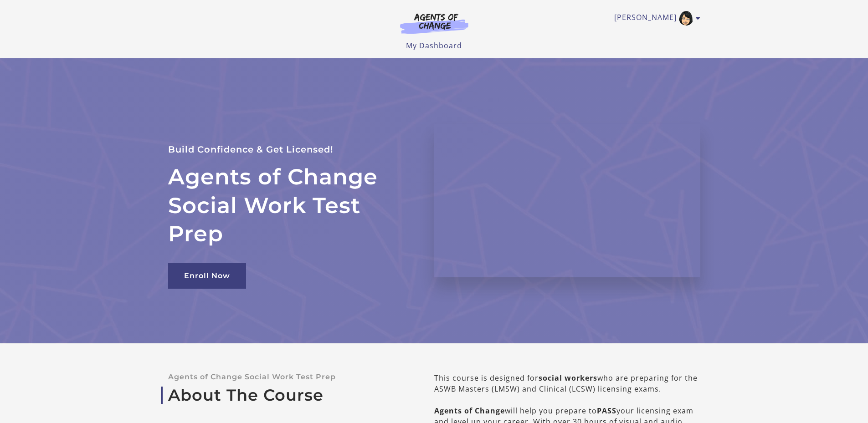  What do you see at coordinates (469, 411) in the screenshot?
I see `b: Agents of Change` at bounding box center [469, 411].